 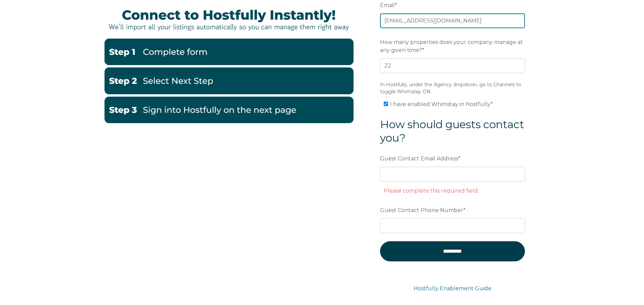 I want to click on span: Guest Contact Phone Number, so click(x=422, y=210).